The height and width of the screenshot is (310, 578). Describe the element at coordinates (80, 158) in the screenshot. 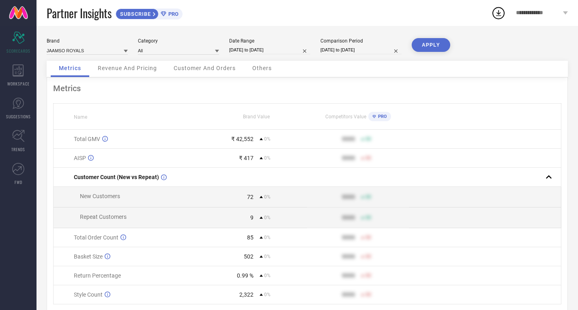

I see `span: AISP` at that location.